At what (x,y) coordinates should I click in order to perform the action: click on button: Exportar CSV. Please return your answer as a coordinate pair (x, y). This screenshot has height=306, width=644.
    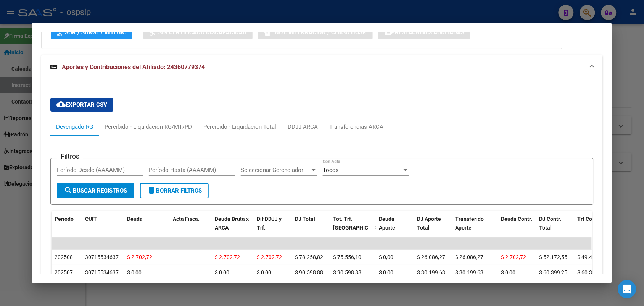
    Looking at the image, I should click on (82, 105).